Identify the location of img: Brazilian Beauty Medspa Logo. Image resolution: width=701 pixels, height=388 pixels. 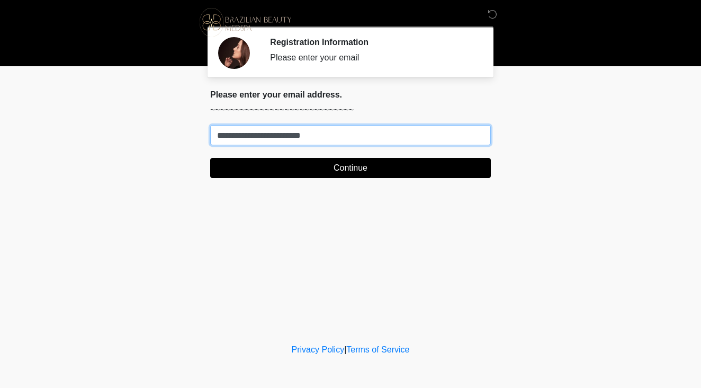
(245, 22).